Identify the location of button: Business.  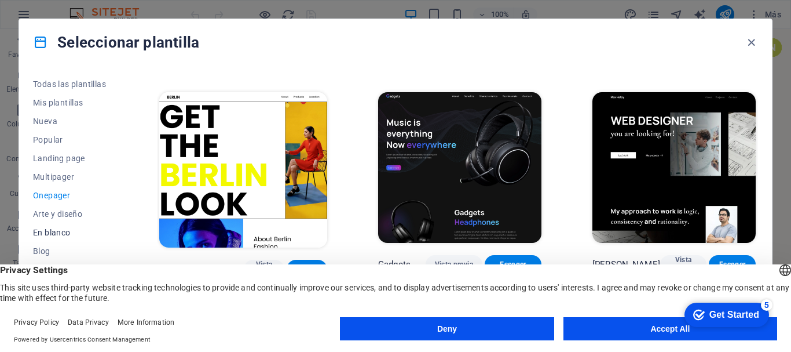
(71, 269).